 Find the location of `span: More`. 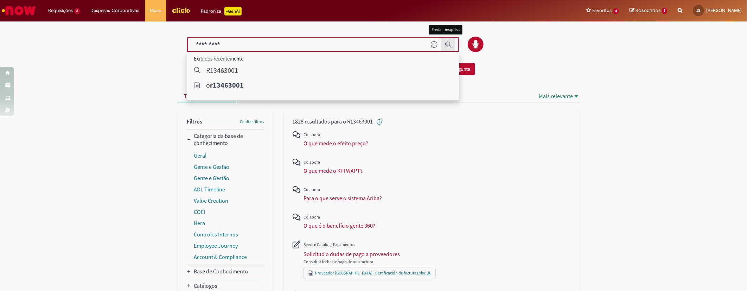

span: More is located at coordinates (155, 11).